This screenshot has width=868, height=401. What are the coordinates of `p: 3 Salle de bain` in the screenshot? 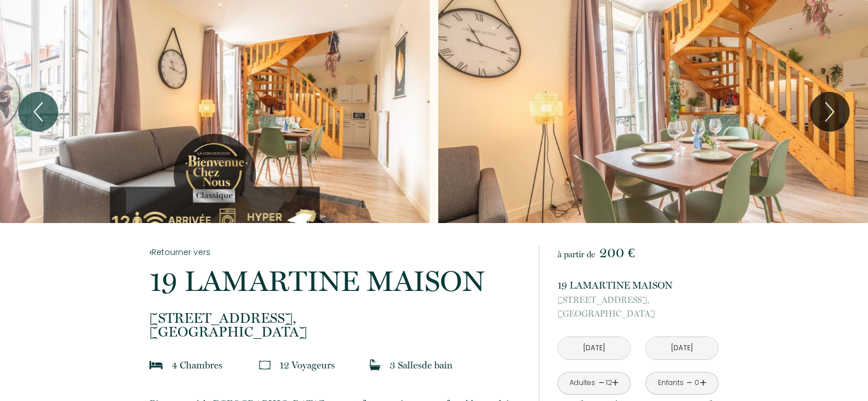 It's located at (421, 365).